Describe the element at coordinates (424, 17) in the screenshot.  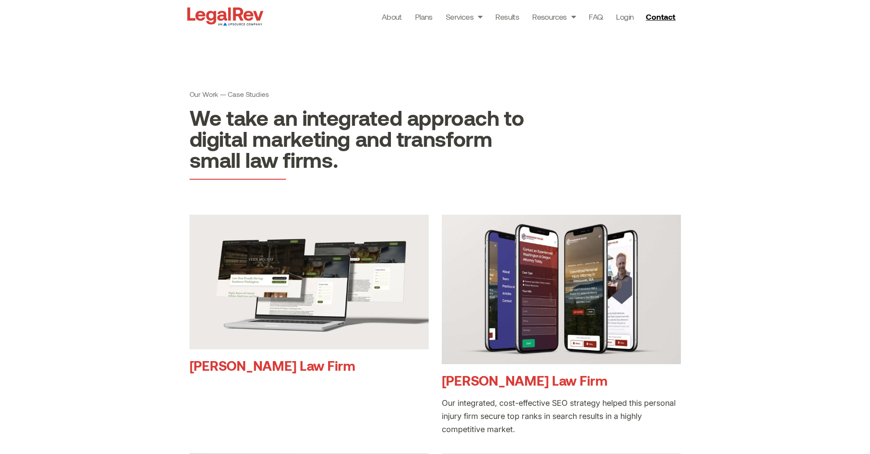
I see `a: Plans` at that location.